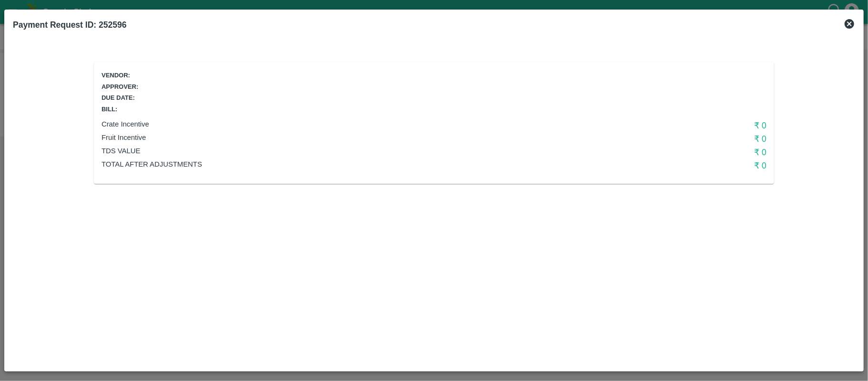 Image resolution: width=868 pixels, height=381 pixels. I want to click on b: Payment Request ID: 252596, so click(70, 25).